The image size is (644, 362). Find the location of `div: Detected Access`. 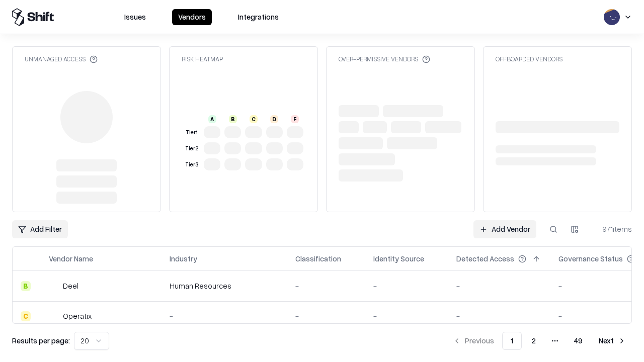

div: Detected Access is located at coordinates (485, 258).